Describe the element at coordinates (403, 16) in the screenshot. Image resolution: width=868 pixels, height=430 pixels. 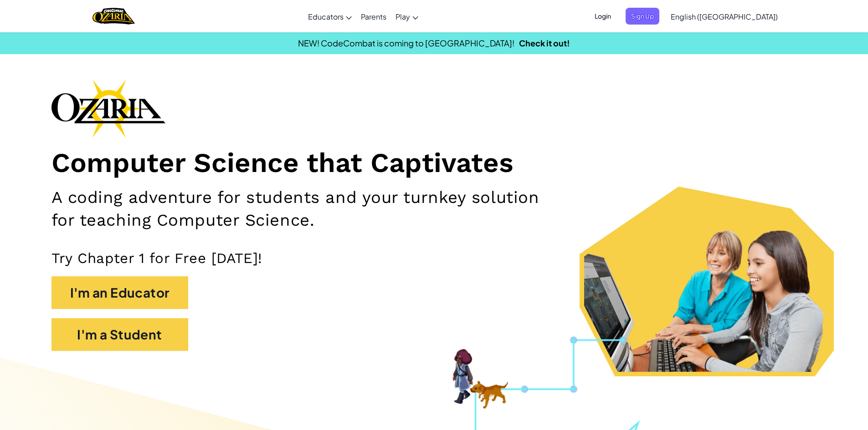
I see `span: Play` at that location.